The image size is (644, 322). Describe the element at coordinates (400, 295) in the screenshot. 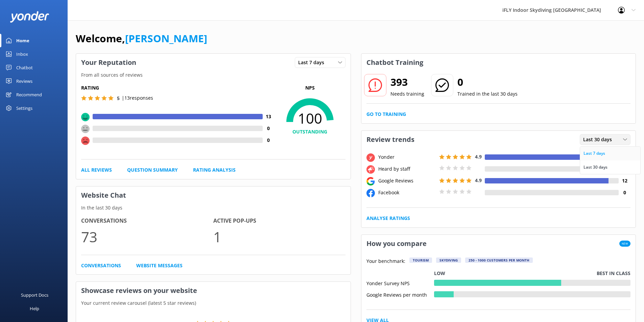

I see `div: Google Reviews per month` at that location.